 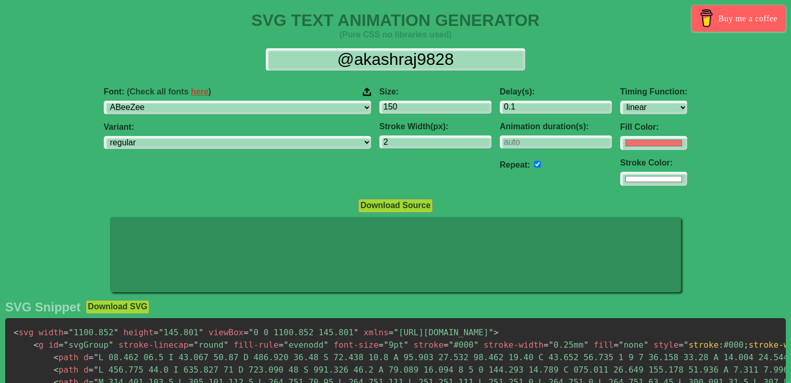 I want to click on span: 0 0 1100.852 145.801, so click(x=301, y=332).